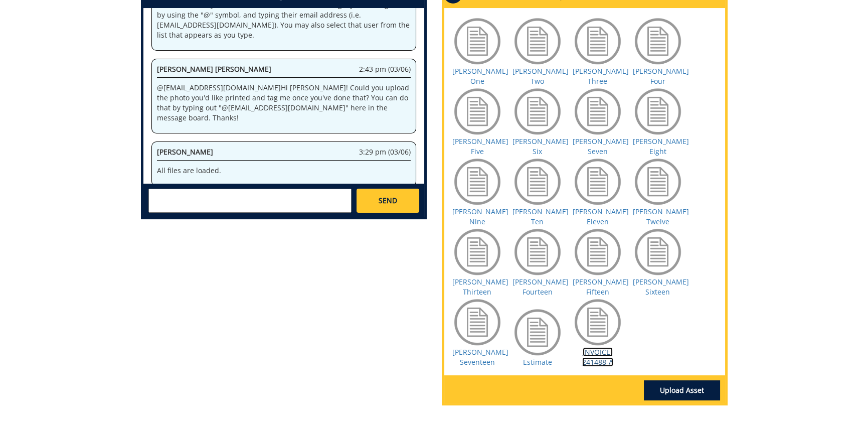 Image resolution: width=868 pixels, height=428 pixels. I want to click on span: SEND, so click(388, 201).